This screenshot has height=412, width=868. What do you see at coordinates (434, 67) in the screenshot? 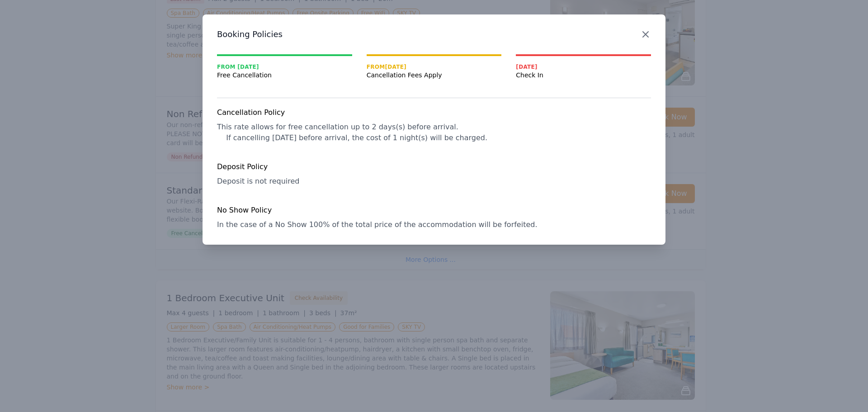
I see `nav: Progress mt-20` at bounding box center [434, 67].